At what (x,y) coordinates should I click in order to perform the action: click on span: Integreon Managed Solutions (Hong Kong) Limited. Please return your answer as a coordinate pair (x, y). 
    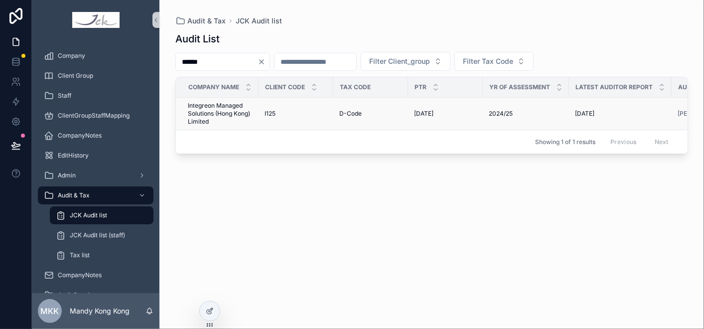
    Looking at the image, I should click on (220, 114).